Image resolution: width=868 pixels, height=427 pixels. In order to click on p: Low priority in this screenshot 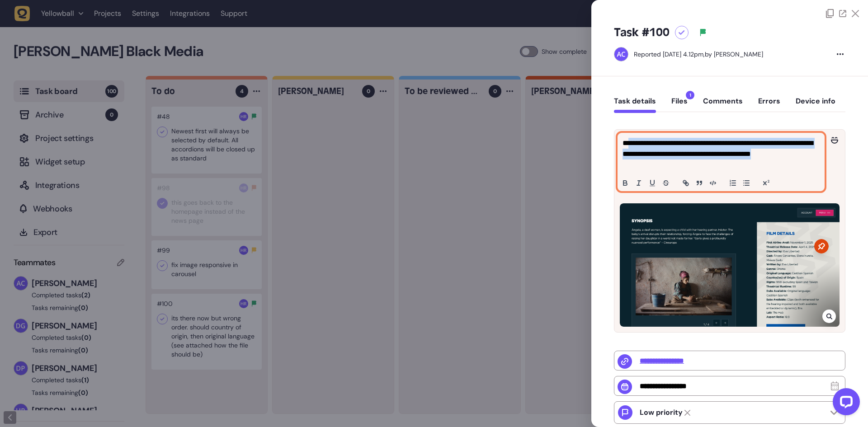, I will do `click(661, 412)`.